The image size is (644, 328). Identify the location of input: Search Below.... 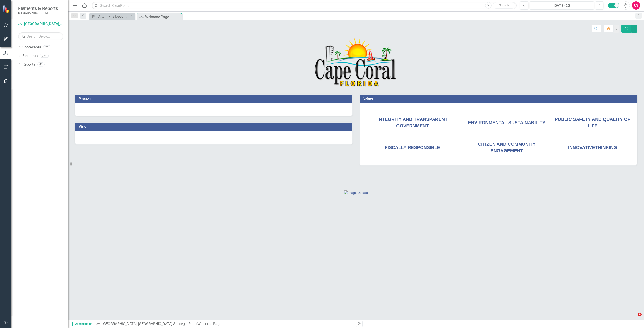
(41, 36).